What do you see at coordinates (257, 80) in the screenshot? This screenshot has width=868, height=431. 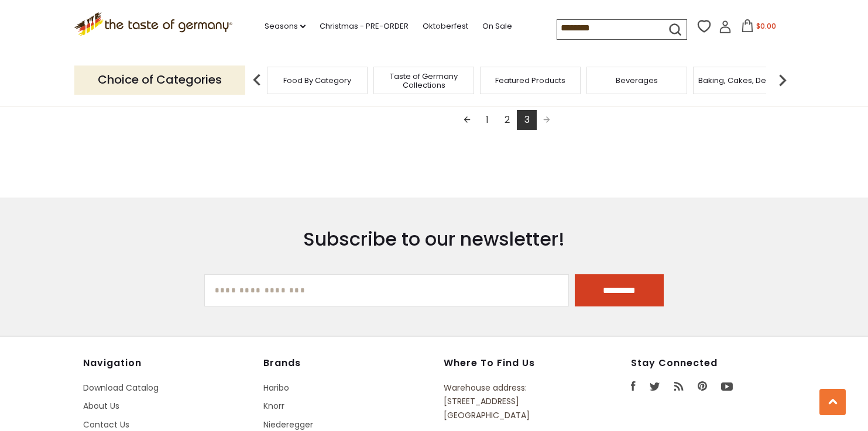 I see `img: previous arrow` at bounding box center [257, 80].